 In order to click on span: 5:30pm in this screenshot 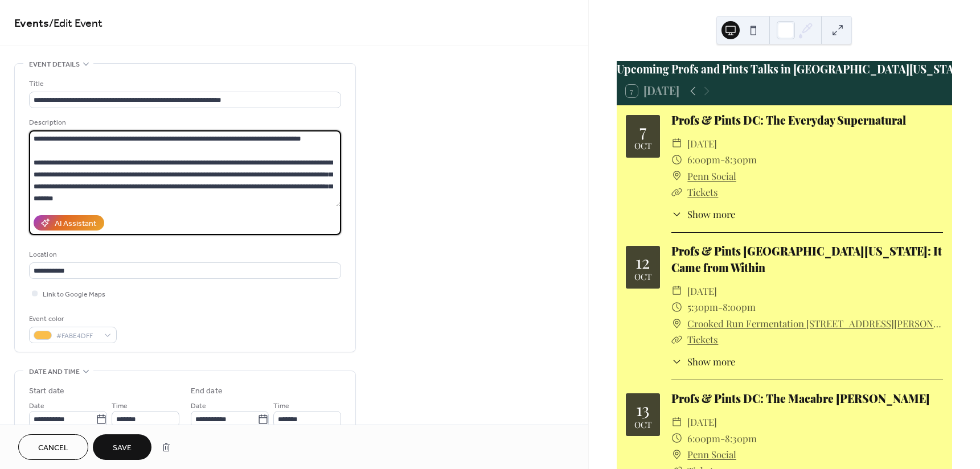, I will do `click(702, 307)`.